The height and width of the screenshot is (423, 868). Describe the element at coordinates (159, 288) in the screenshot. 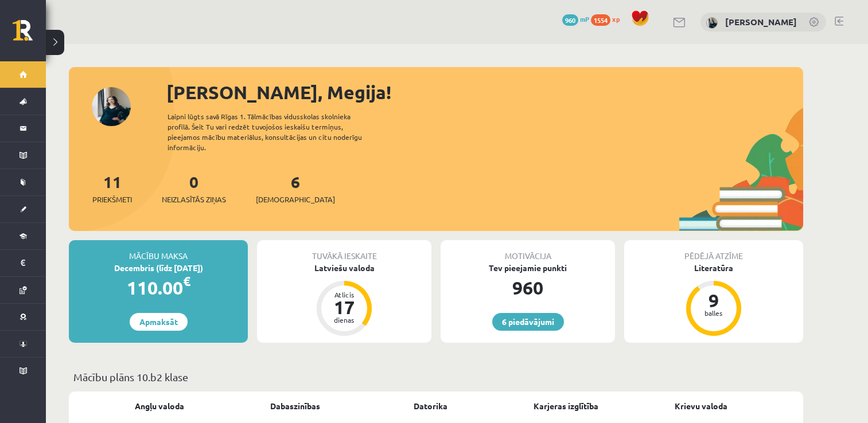

I see `div: 110.00` at that location.